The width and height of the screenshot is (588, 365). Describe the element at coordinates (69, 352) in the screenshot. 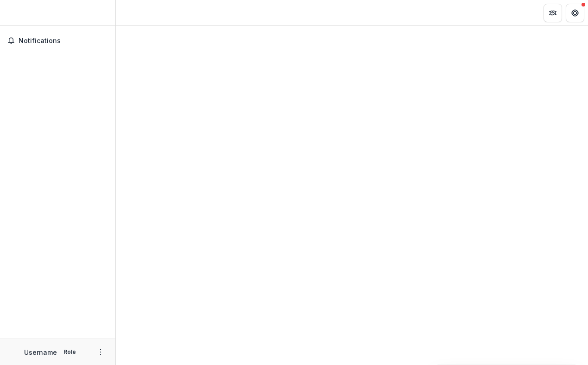

I see `p: Role` at that location.